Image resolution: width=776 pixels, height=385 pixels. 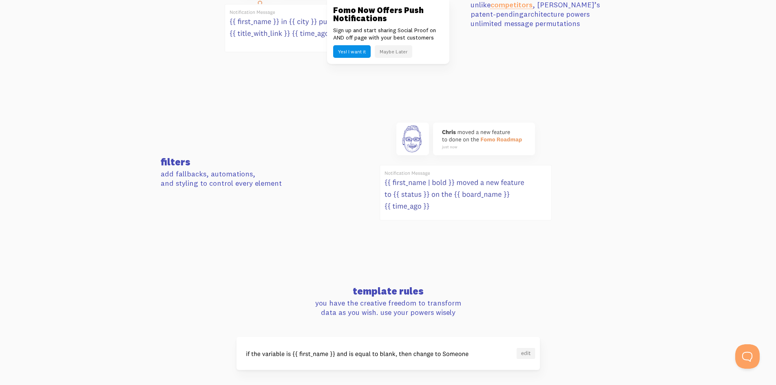 I want to click on h3: Fomo Now Offers Push Notifications, so click(x=388, y=14).